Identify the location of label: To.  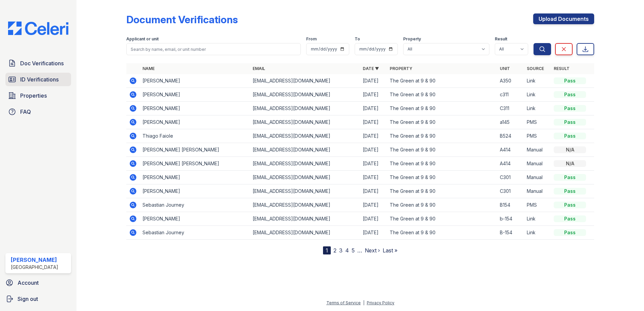
(357, 39).